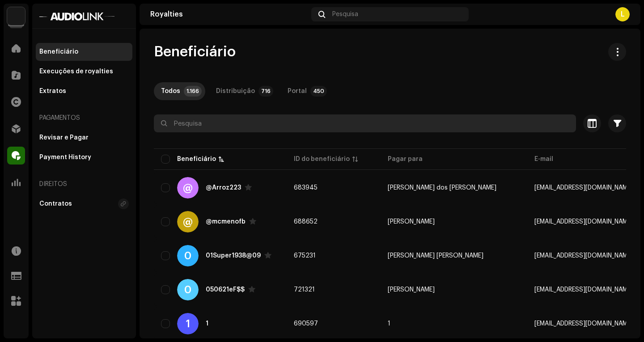  What do you see at coordinates (195, 52) in the screenshot?
I see `span: Beneficiário` at bounding box center [195, 52].